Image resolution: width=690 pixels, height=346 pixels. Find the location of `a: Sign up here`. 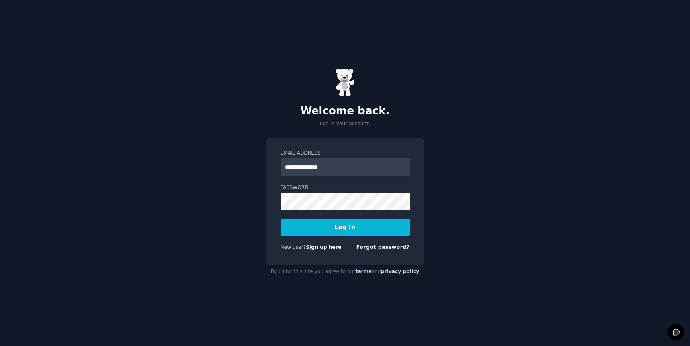

a: Sign up here is located at coordinates (323, 248).